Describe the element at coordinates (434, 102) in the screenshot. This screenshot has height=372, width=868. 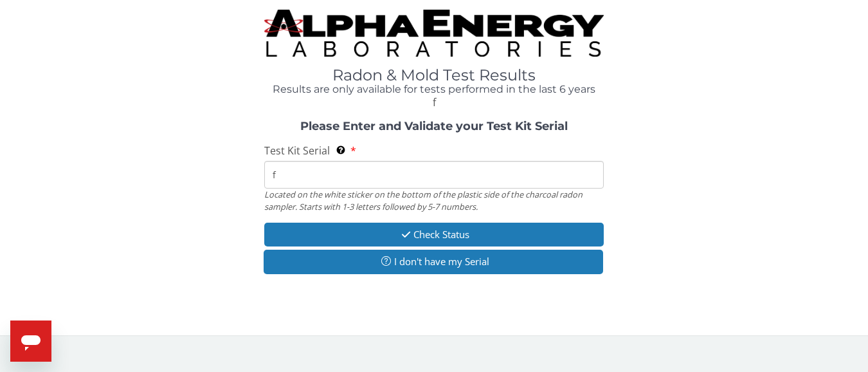
I see `span: f` at that location.